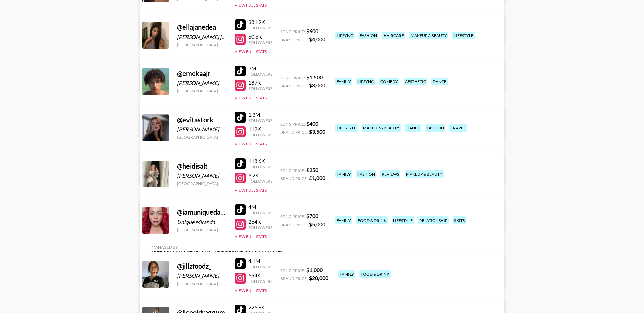 The width and height of the screenshot is (644, 313). I want to click on div: @ ellajanedea, so click(202, 27).